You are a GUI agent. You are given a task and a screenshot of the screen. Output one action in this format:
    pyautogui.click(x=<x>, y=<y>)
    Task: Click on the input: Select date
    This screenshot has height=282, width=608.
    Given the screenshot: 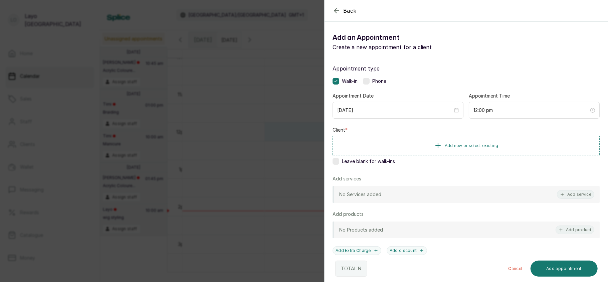 What is the action you would take?
    pyautogui.click(x=395, y=110)
    